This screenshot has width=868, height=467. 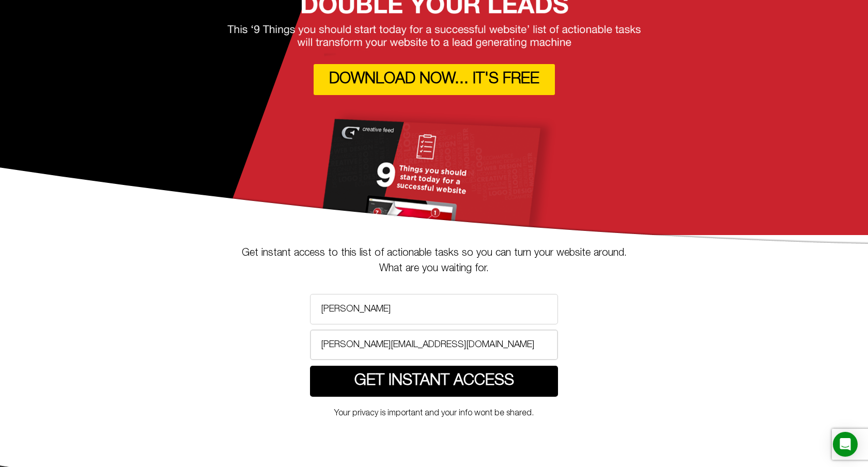 What do you see at coordinates (434, 381) in the screenshot?
I see `span: GET INSTANT ACCESS` at bounding box center [434, 381].